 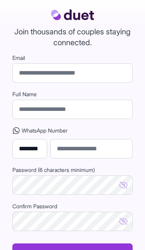 What do you see at coordinates (72, 94) in the screenshot?
I see `label: Full Name` at bounding box center [72, 94].